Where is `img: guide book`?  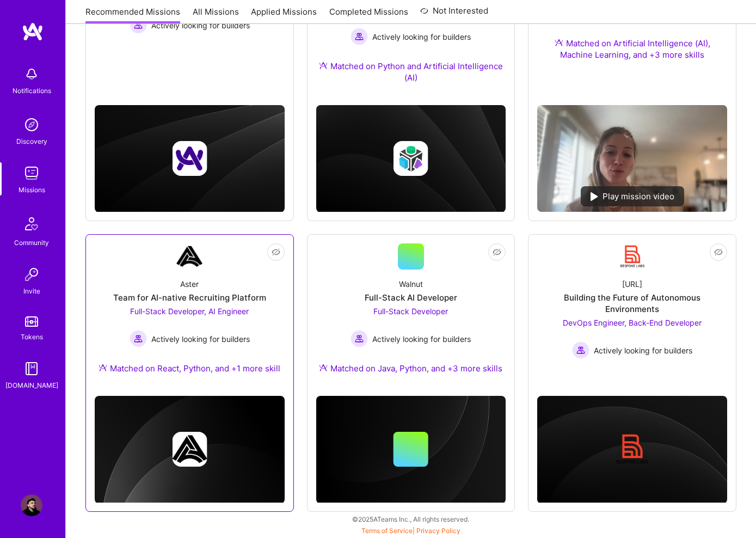 img: guide book is located at coordinates (31, 369).